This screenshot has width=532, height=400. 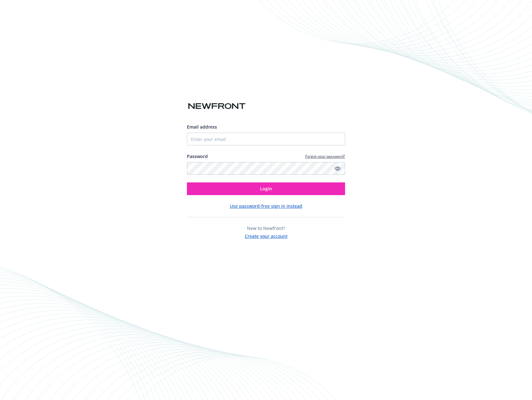 What do you see at coordinates (266, 169) in the screenshot?
I see `input: Enter your password` at bounding box center [266, 169].